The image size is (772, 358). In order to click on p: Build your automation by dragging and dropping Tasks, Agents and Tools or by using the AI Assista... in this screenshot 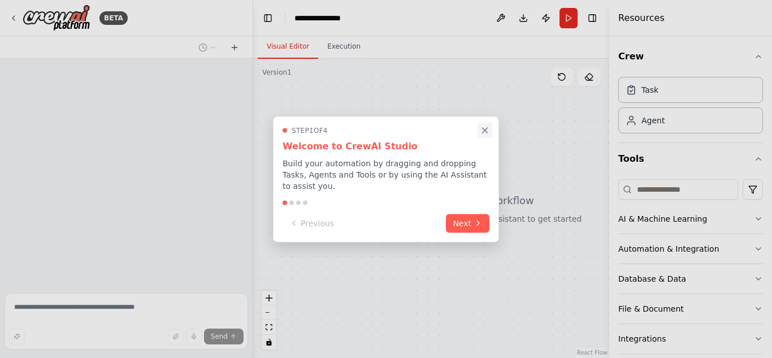, I will do `click(386, 174)`.